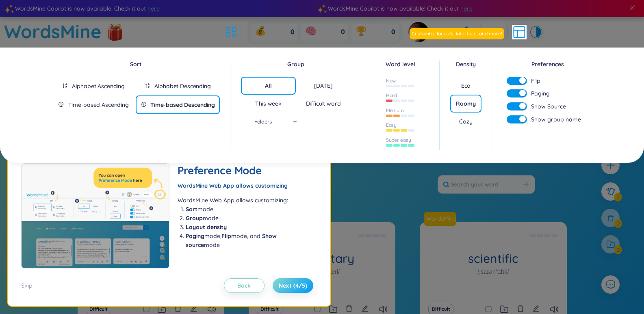 This screenshot has width=644, height=314. Describe the element at coordinates (206, 227) in the screenshot. I see `b: Layout density` at that location.